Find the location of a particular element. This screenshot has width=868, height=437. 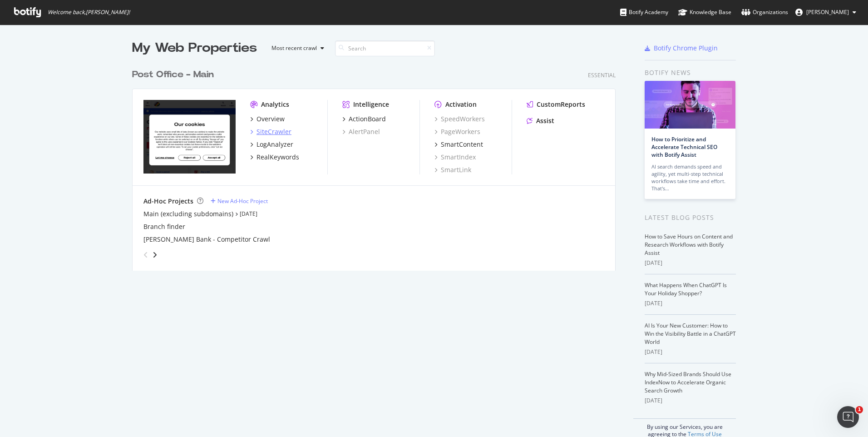

div: Latest Blog Posts is located at coordinates (690, 218).